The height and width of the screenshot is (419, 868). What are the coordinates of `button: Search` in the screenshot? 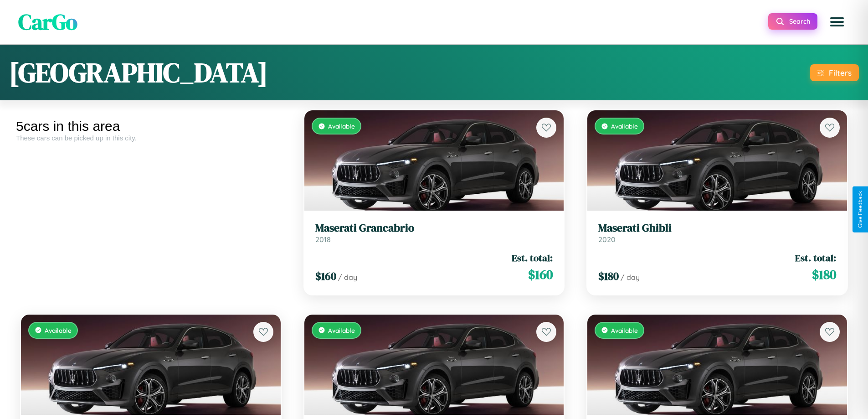 It's located at (793, 22).